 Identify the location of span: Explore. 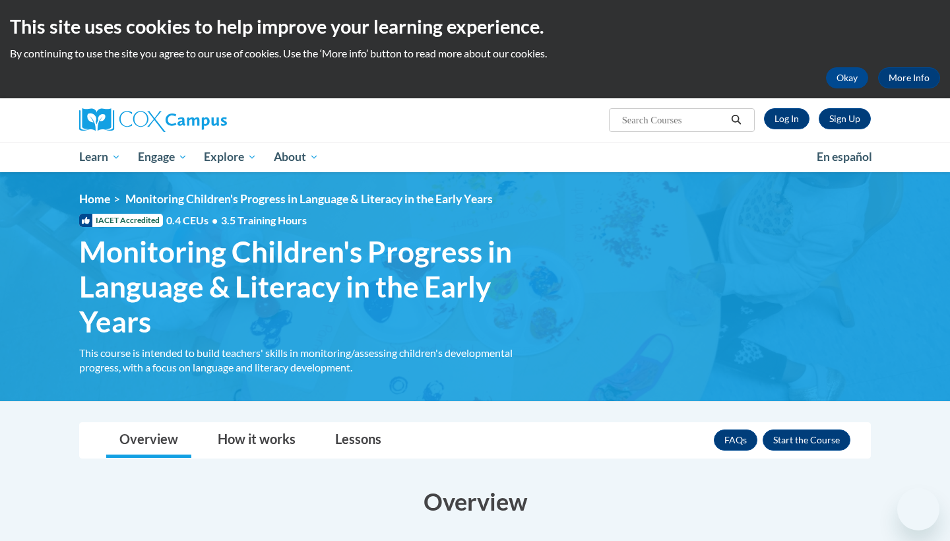
(230, 157).